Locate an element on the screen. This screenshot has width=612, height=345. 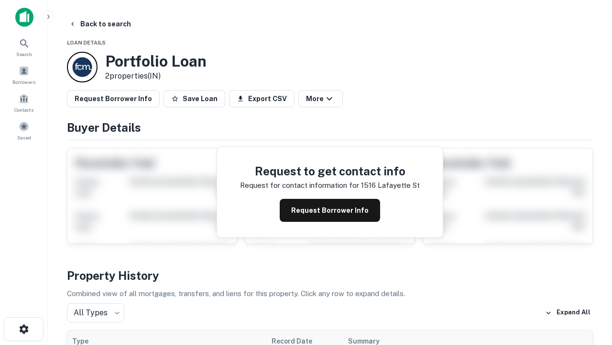
span: Contacts is located at coordinates (24, 110).